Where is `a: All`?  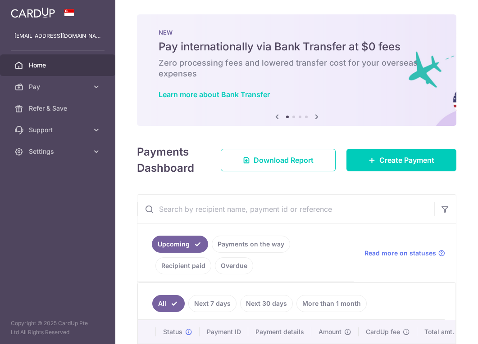
a: All is located at coordinates (168, 304).